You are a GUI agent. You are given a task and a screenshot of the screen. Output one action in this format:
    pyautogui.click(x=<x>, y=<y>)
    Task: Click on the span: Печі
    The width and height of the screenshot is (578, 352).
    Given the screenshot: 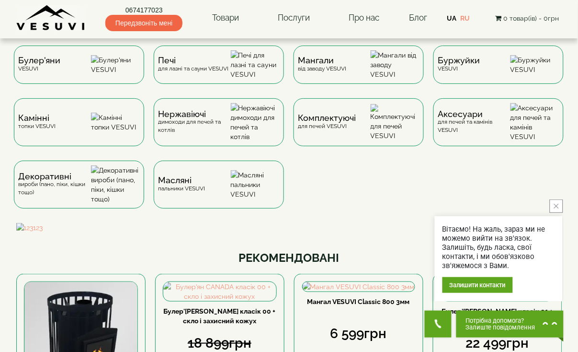 What is the action you would take?
    pyautogui.click(x=194, y=60)
    